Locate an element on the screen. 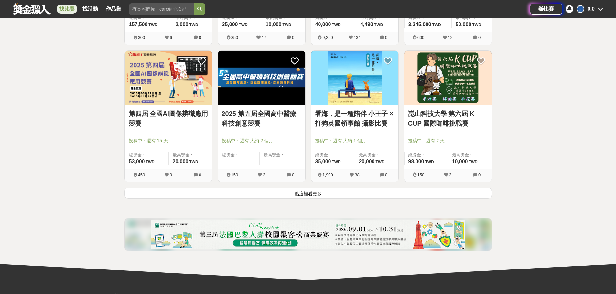 The width and height of the screenshot is (616, 294). button: 點這裡看更多 is located at coordinates (308, 193).